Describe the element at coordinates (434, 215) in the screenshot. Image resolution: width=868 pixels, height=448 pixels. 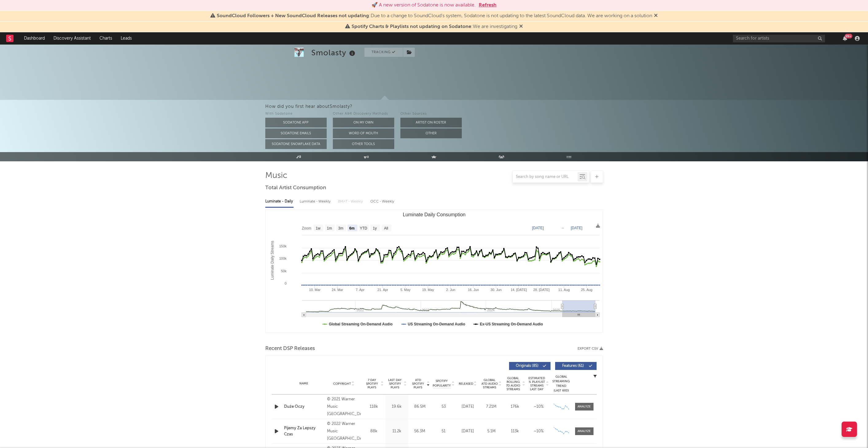
I see `text: Luminate Daily Consumption` at that location.